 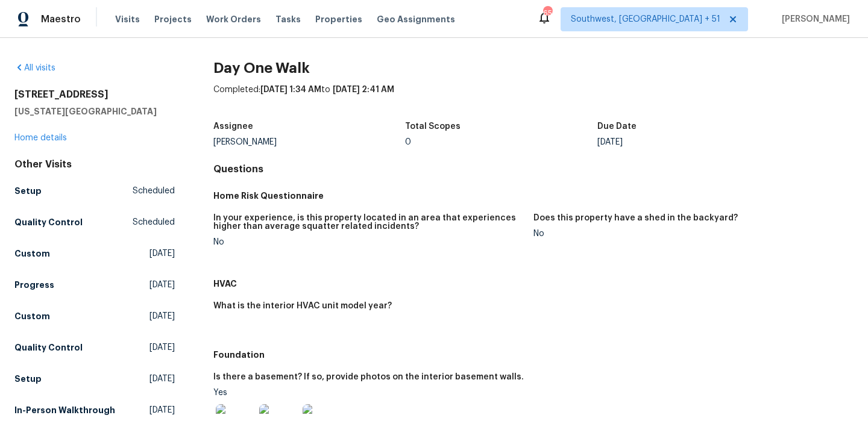 I want to click on h5: Progress, so click(x=35, y=285).